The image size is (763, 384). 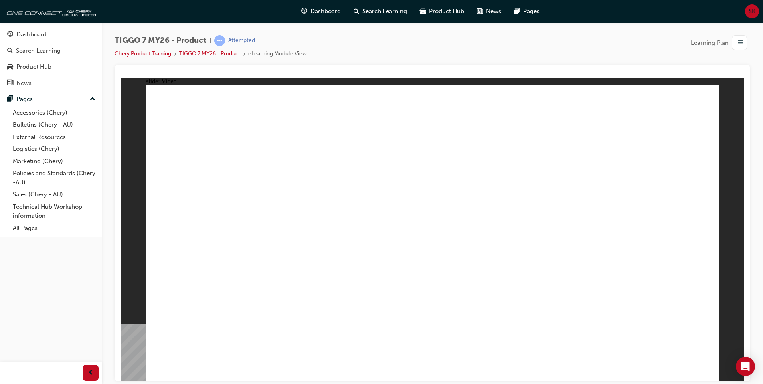 I want to click on div: Pages, so click(x=24, y=99).